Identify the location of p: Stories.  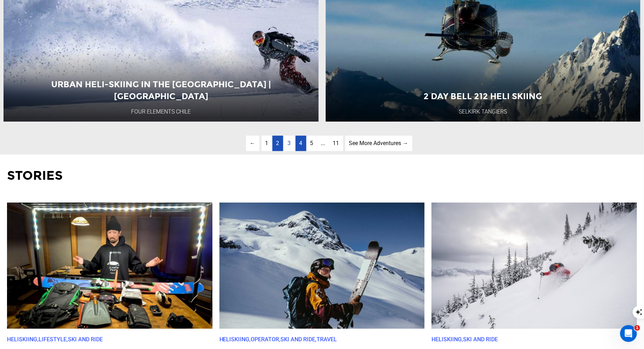
(322, 175).